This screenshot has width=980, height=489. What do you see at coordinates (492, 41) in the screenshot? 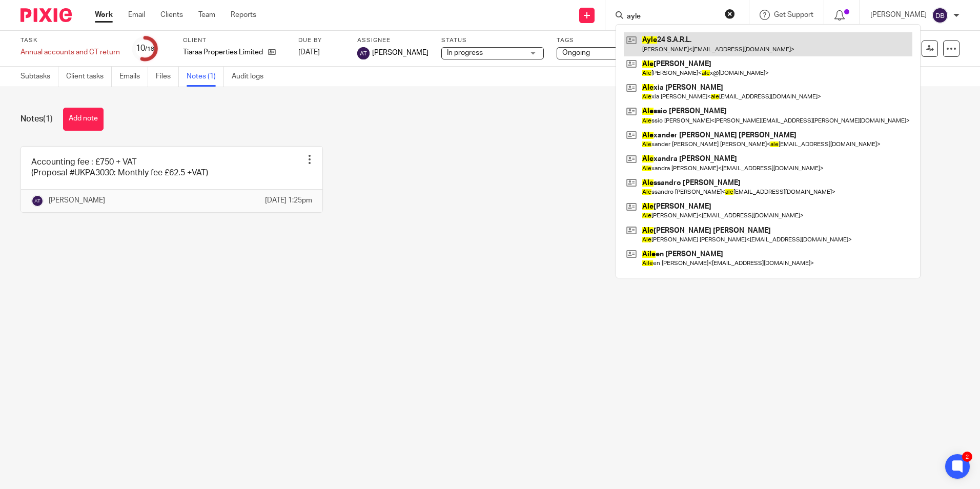
I see `label: Status` at bounding box center [492, 41].